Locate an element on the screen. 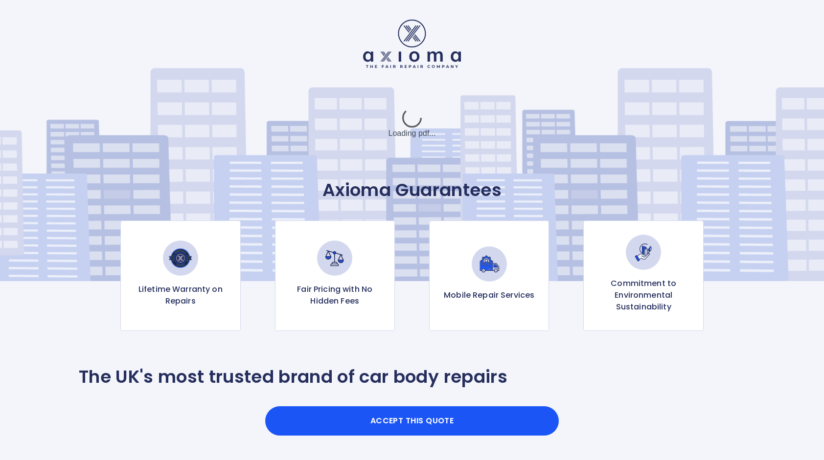 The image size is (824, 460). p: Axioma Guarantees is located at coordinates (412, 190).